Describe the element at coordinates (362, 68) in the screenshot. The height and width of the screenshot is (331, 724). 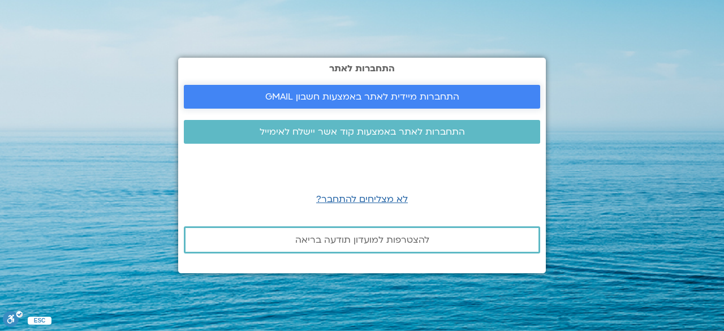
I see `h2: התחברות לאתר` at that location.